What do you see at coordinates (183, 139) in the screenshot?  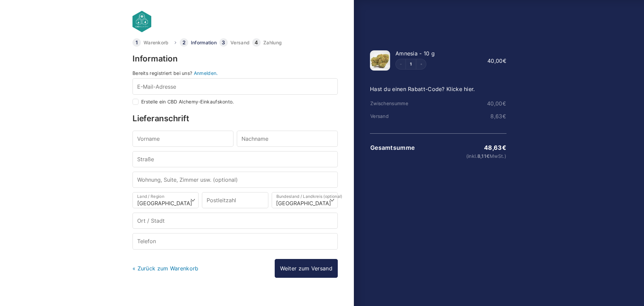 I see `input: Vorname` at bounding box center [183, 139].